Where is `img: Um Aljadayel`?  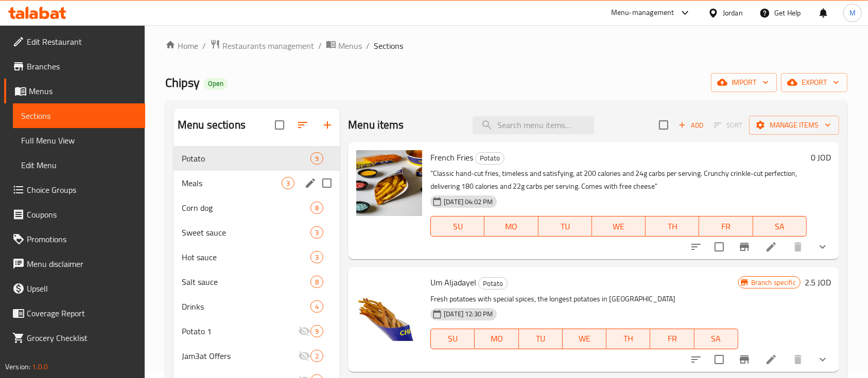
img: Um Aljadayel is located at coordinates (389, 308).